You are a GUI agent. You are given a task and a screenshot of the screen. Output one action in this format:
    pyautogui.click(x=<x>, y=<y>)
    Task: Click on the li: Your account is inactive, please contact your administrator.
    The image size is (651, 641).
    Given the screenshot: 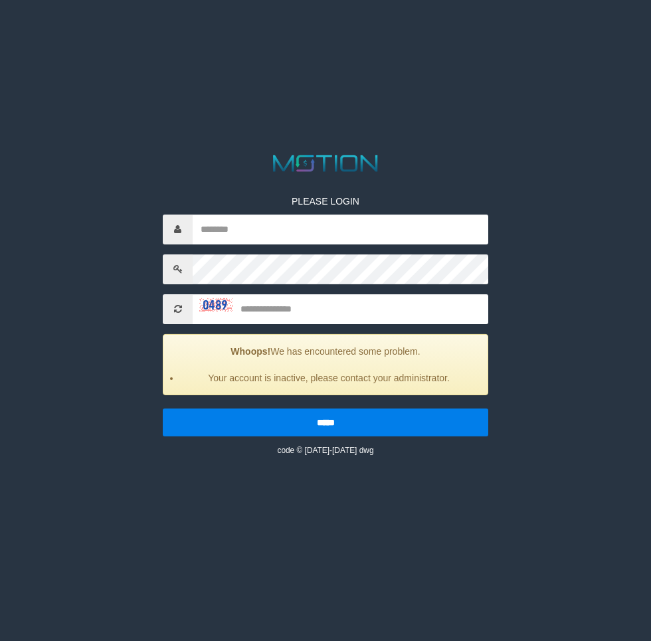 What is the action you would take?
    pyautogui.click(x=329, y=378)
    